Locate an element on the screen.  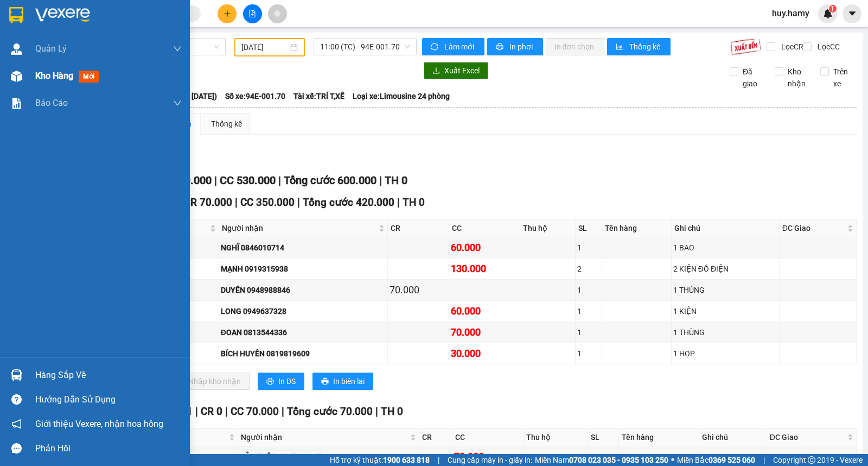
span: Lọc CC is located at coordinates (828, 47).